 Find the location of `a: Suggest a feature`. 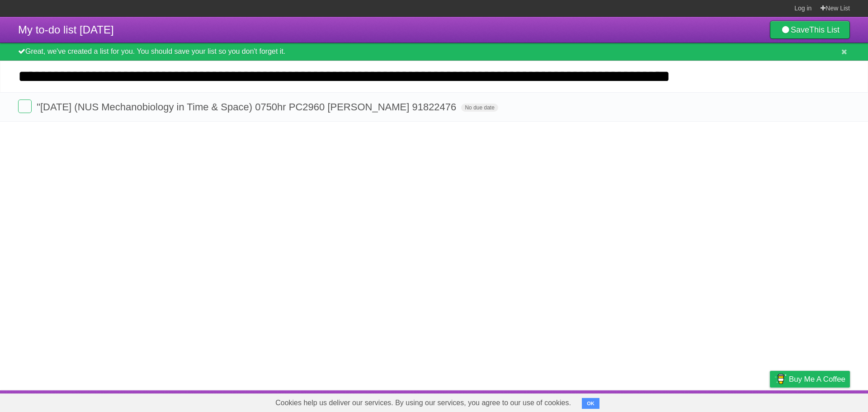

a: Suggest a feature is located at coordinates (822, 401).